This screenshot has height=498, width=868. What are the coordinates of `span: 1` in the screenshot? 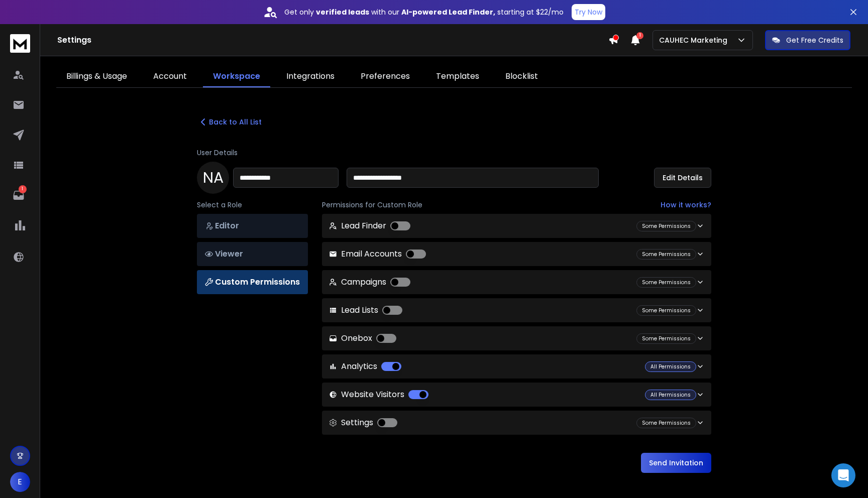 It's located at (640, 36).